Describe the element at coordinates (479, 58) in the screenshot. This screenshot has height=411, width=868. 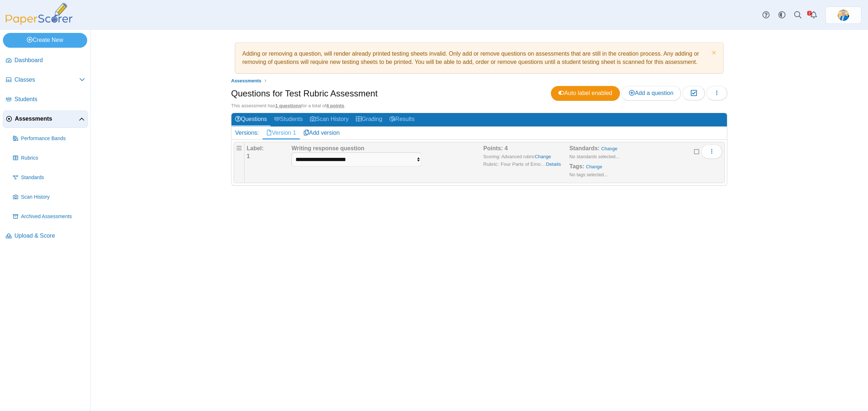
I see `div: Adding or removing a question, will render already printed testing sheets invalid. Only add or re...` at that location.